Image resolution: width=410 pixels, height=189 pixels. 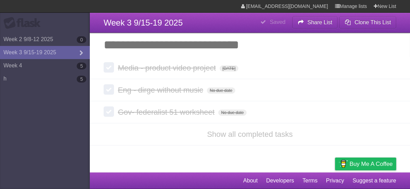 What do you see at coordinates (315, 22) in the screenshot?
I see `button: Share List` at bounding box center [315, 22].